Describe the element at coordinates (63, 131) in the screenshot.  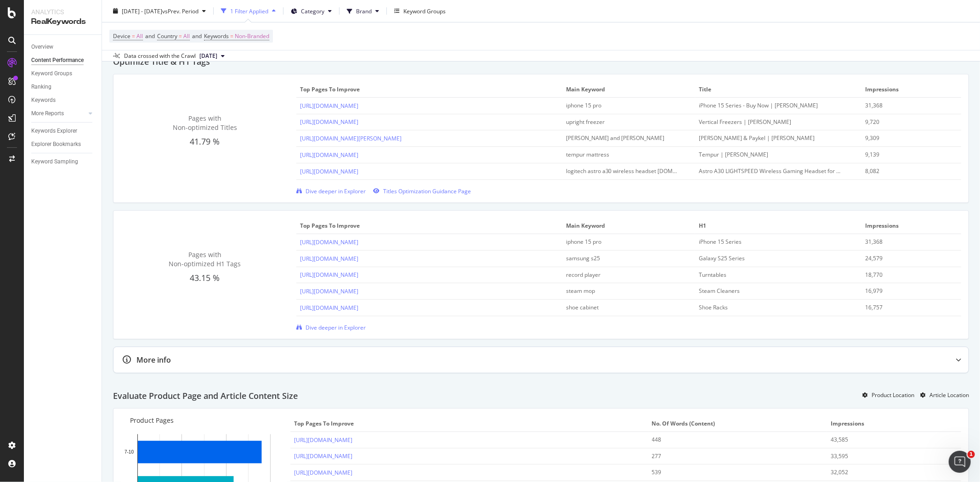
I see `a: Keywords Explorer` at that location.